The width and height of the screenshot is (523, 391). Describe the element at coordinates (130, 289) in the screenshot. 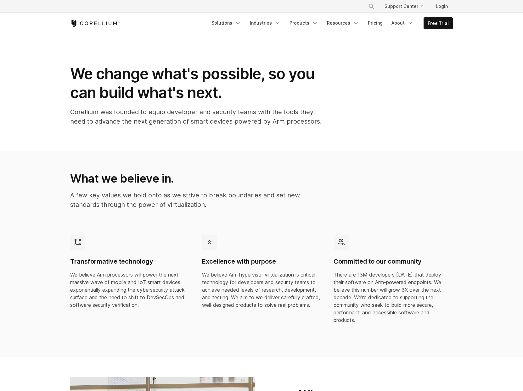

I see `p: We believe Arm processors will power the next massive wave of mobile and IoT smart devices, expon...` at that location.